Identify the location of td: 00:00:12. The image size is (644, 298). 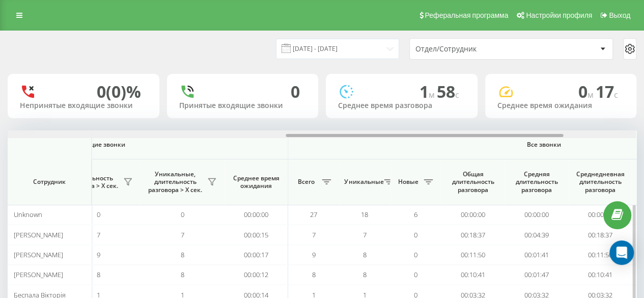
(256, 274).